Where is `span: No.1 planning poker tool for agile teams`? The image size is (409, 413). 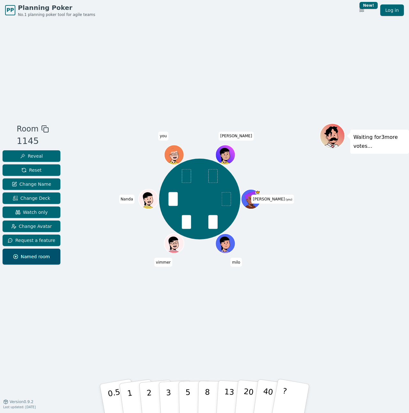
span: No.1 planning poker tool for agile teams is located at coordinates (57, 15).